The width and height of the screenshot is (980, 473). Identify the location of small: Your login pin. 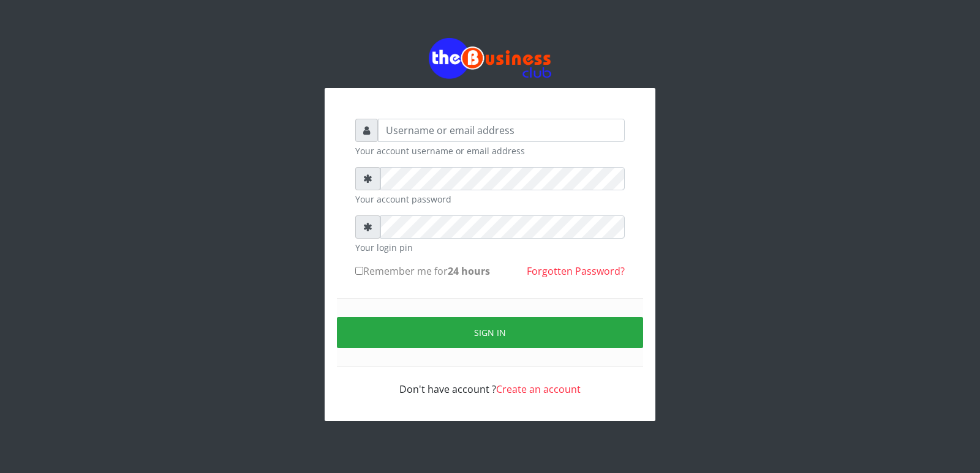
(490, 247).